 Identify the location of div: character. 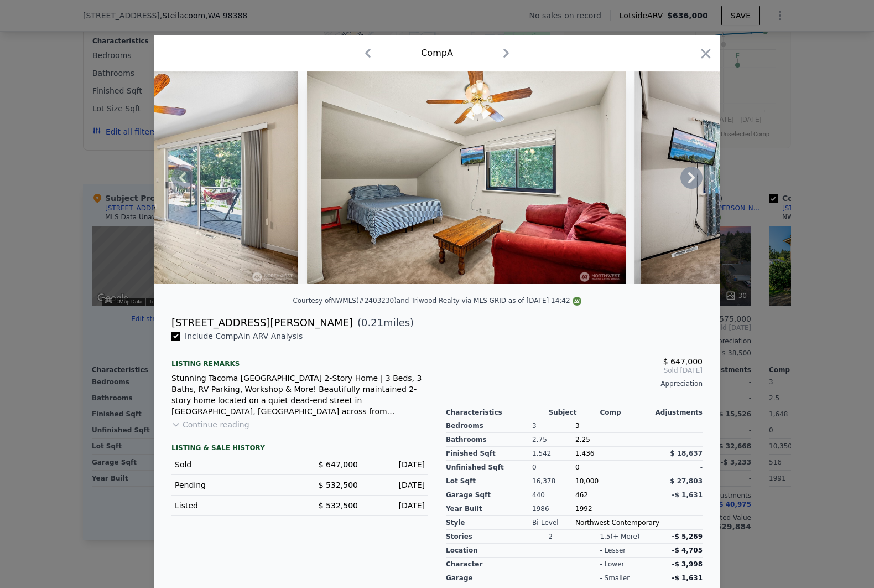
(497, 564).